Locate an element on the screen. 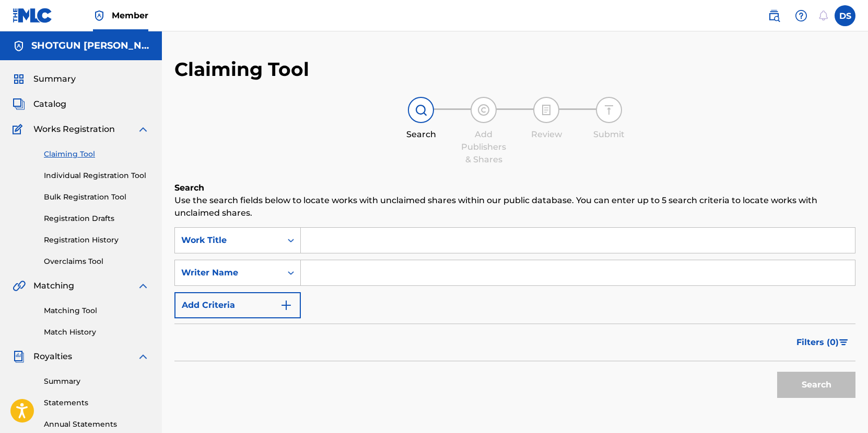  a: CatalogCatalog is located at coordinates (39, 104).